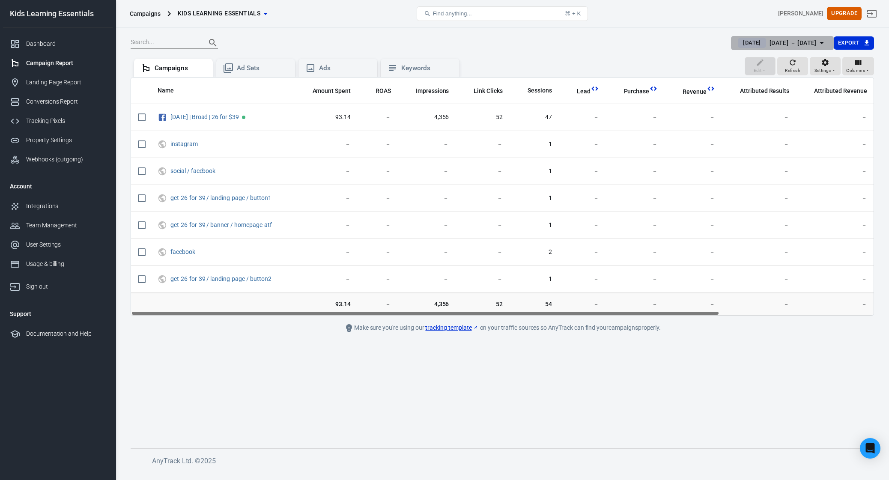 The image size is (889, 480). What do you see at coordinates (332, 91) in the screenshot?
I see `span: Amount Spent` at bounding box center [332, 91].